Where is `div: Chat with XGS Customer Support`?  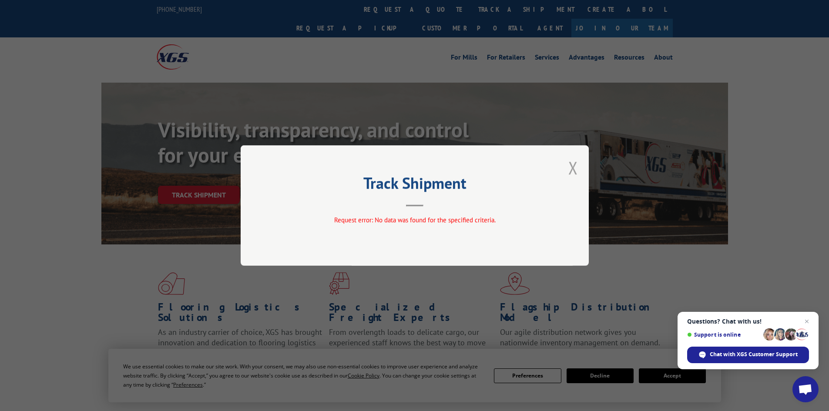
div: Chat with XGS Customer Support is located at coordinates (748, 355).